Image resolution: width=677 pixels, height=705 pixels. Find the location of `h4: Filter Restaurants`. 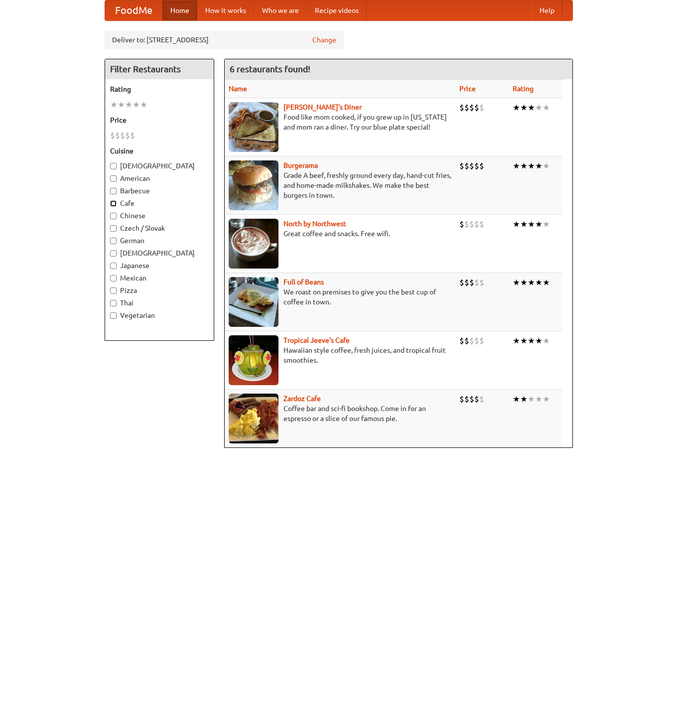

h4: Filter Restaurants is located at coordinates (159, 69).